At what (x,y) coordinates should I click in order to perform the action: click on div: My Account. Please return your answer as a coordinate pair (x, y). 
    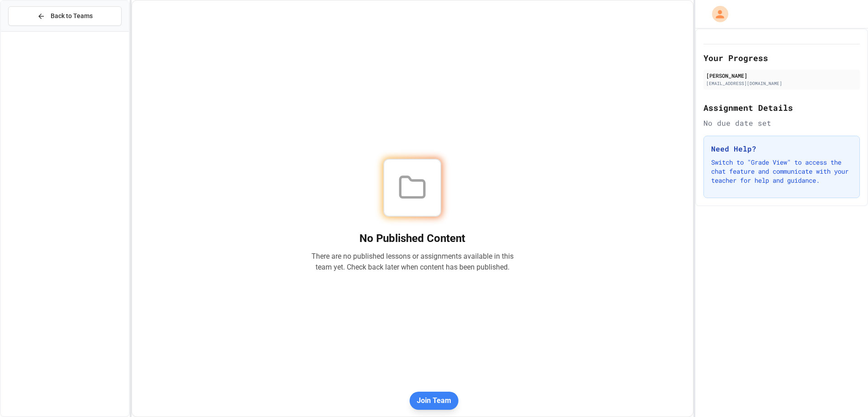
    Looking at the image, I should click on (716, 14).